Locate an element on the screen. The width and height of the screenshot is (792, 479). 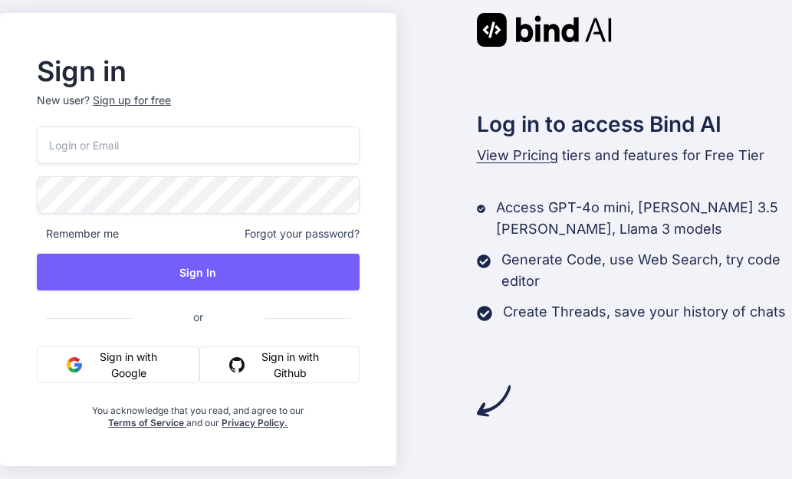
img: Bind AI logo is located at coordinates (545, 30).